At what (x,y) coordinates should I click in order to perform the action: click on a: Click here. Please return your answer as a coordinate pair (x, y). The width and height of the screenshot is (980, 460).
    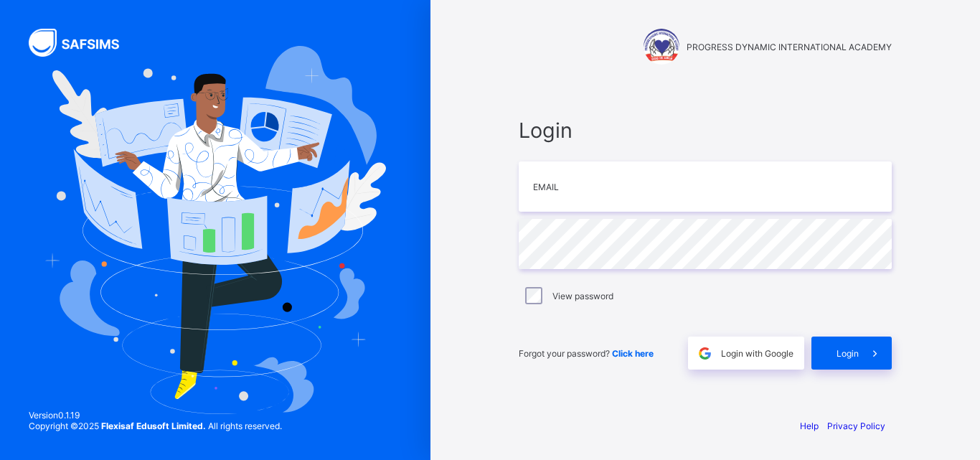
    Looking at the image, I should click on (633, 353).